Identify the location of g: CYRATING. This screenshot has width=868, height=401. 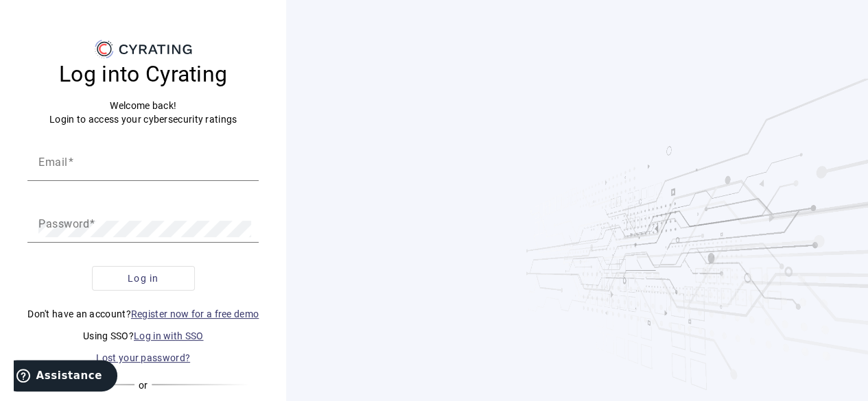
(156, 49).